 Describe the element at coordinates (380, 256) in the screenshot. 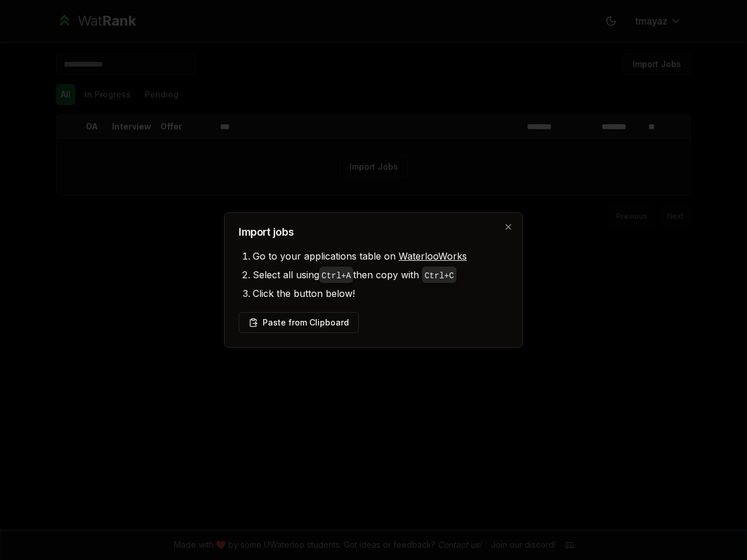

I see `li: Go to your applications table on` at that location.